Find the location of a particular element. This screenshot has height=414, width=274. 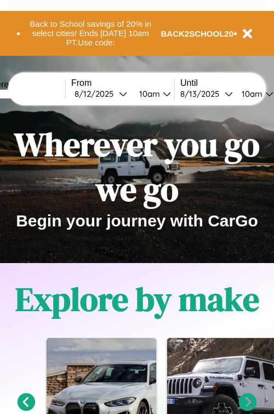

b: BACK2SCHOOL20 is located at coordinates (197, 33).